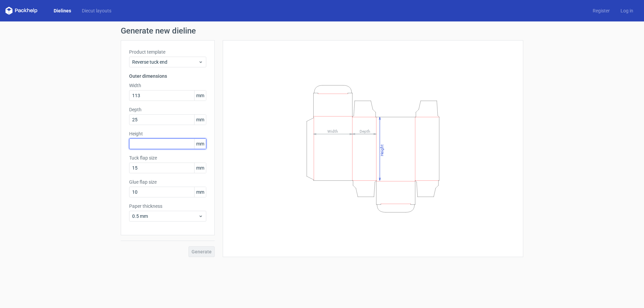  I want to click on a: Dielines, so click(62, 11).